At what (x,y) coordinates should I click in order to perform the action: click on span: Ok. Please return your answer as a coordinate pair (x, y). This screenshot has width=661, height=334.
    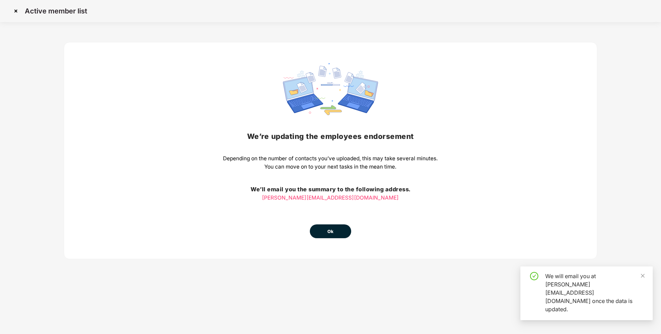
    Looking at the image, I should click on (331, 232).